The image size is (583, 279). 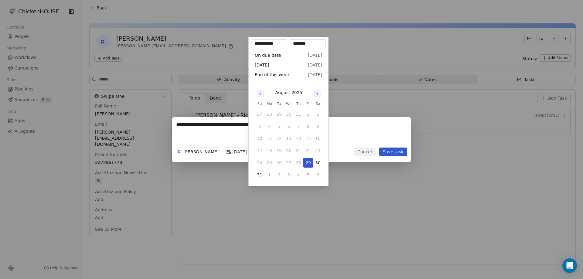 What do you see at coordinates (298, 138) in the screenshot?
I see `button: 14` at bounding box center [298, 138].